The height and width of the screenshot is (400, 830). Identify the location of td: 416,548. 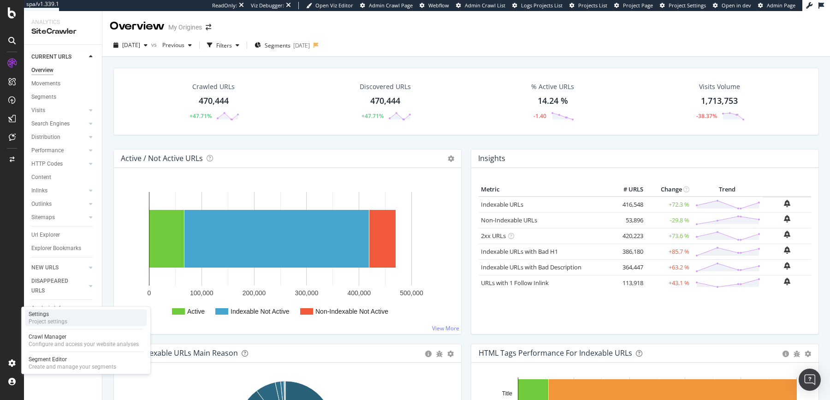
(627, 204).